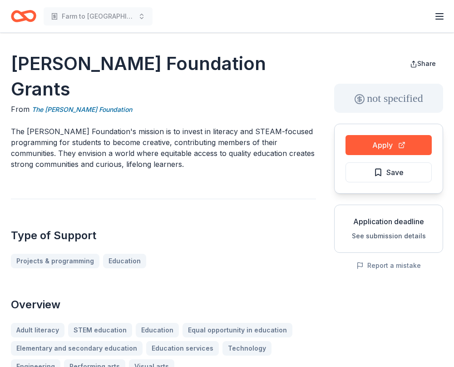 This screenshot has height=367, width=454. Describe the element at coordinates (24, 16) in the screenshot. I see `a: Home` at that location.